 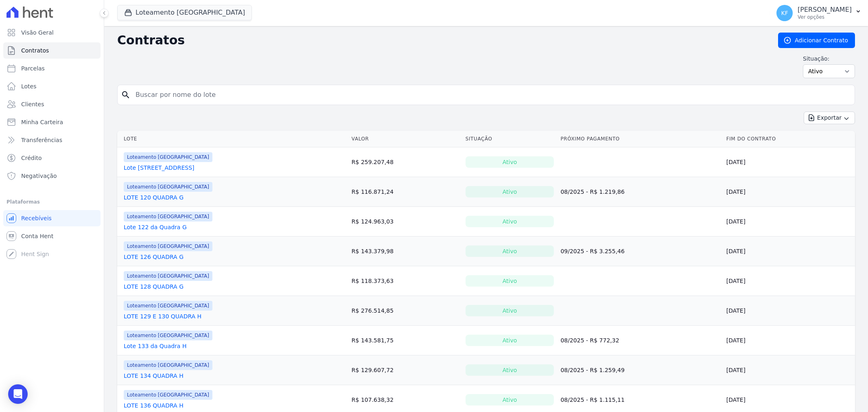 What do you see at coordinates (233, 139) in the screenshot?
I see `th: Lote` at bounding box center [233, 139].